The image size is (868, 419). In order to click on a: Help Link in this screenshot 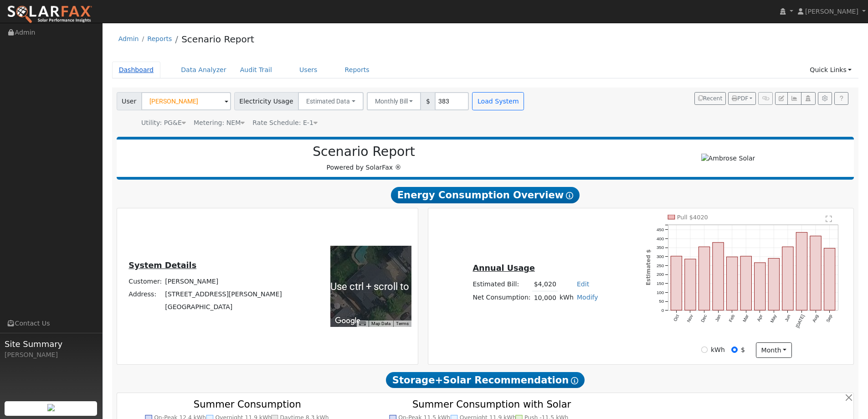, I will do `click(842, 98)`.